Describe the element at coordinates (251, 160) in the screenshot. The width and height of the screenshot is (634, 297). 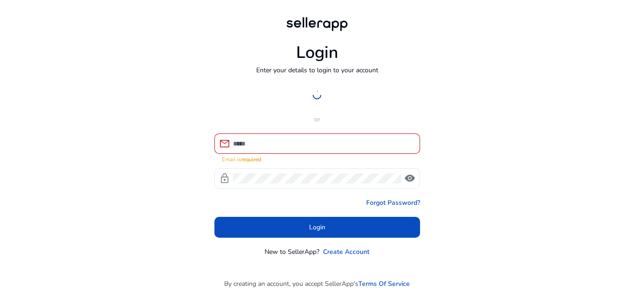
I see `strong: required` at that location.